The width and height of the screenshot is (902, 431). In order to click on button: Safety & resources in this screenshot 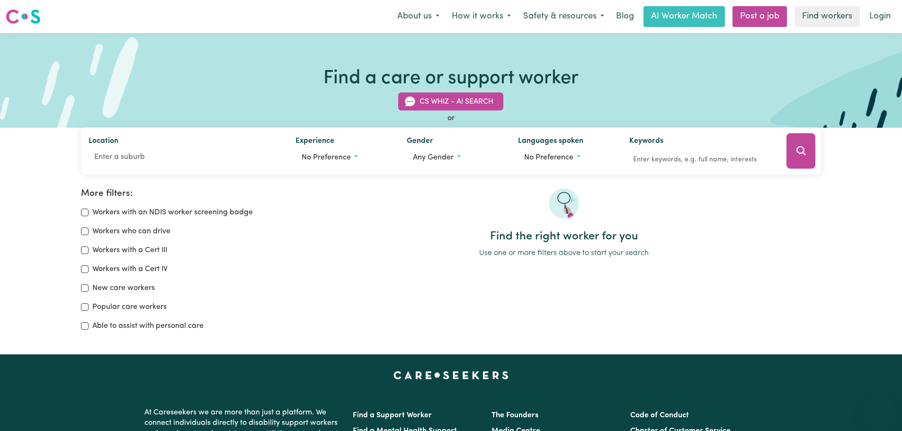, I will do `click(564, 17)`.